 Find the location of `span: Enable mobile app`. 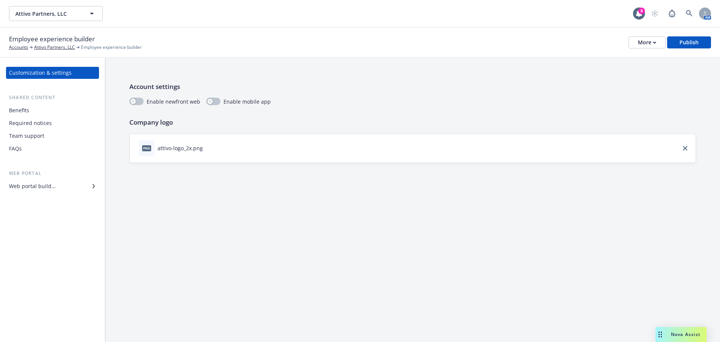

span: Enable mobile app is located at coordinates (247, 101).